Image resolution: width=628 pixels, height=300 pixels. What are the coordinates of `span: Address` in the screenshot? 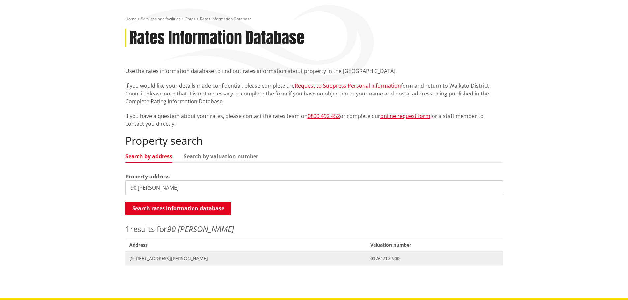 It's located at (246, 245).